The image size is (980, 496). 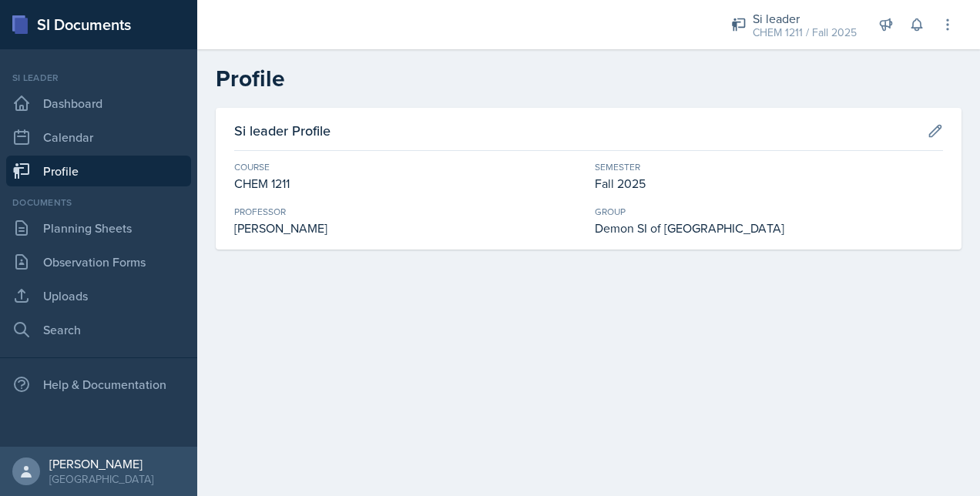 I want to click on h3: Si leader Profile, so click(x=282, y=130).